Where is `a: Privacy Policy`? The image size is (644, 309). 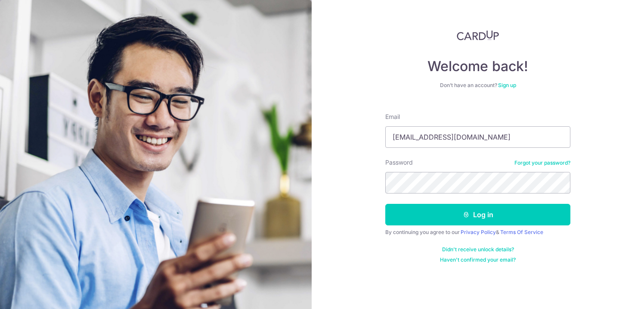
a: Privacy Policy is located at coordinates (479, 232).